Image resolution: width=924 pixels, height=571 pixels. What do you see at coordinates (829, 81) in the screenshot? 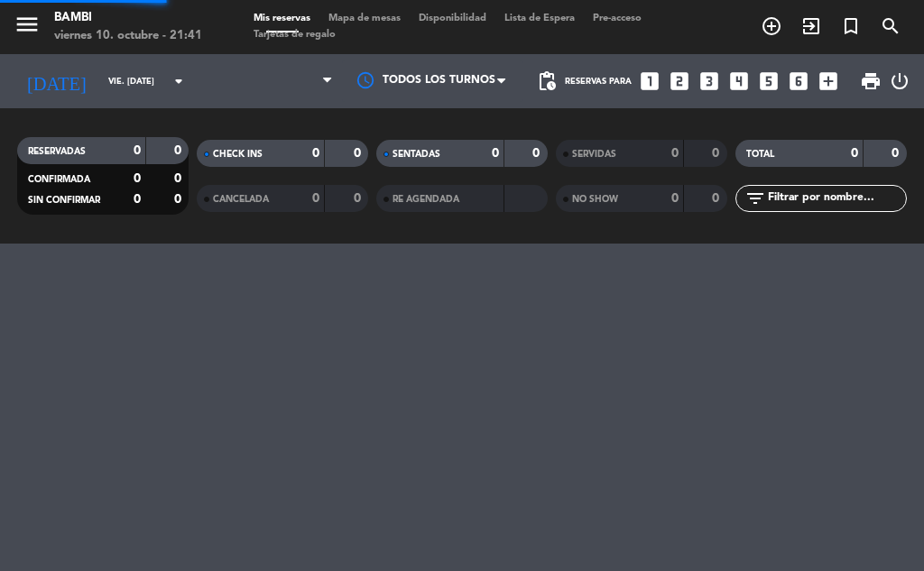
I see `i: add_box` at bounding box center [829, 81].